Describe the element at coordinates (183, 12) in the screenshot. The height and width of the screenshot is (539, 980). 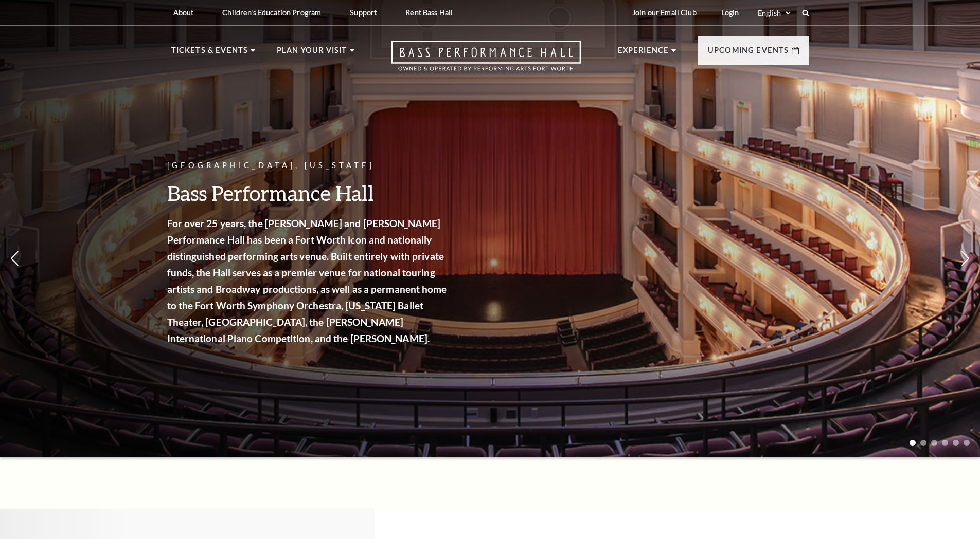
I see `p: About` at that location.